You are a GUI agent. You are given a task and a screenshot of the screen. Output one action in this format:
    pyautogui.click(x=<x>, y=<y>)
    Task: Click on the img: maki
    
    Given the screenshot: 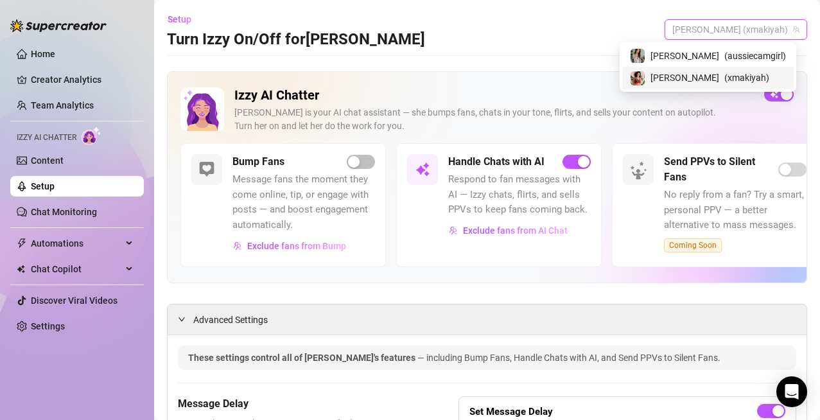 What is the action you would take?
    pyautogui.click(x=638, y=78)
    